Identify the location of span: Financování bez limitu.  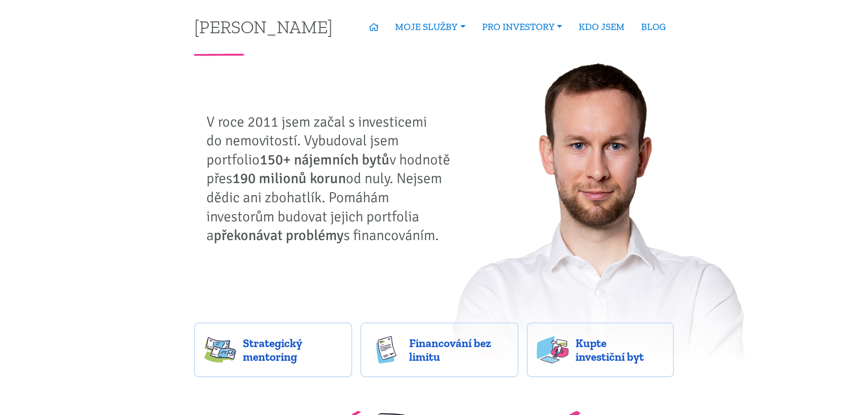
(459, 350).